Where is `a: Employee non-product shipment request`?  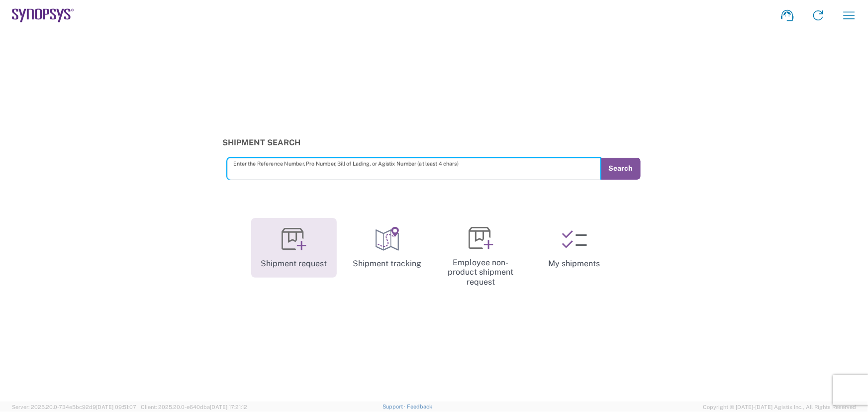 a: Employee non-product shipment request is located at coordinates (481, 256).